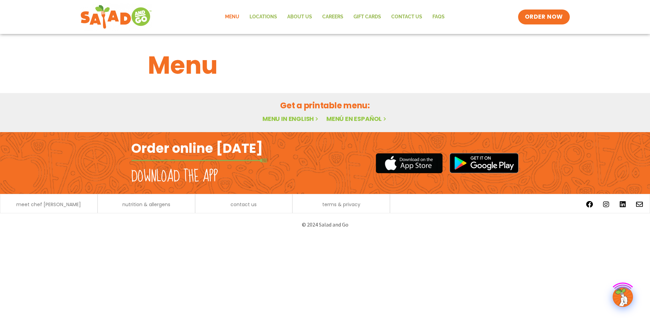 The height and width of the screenshot is (324, 650). I want to click on img: fork, so click(199, 161).